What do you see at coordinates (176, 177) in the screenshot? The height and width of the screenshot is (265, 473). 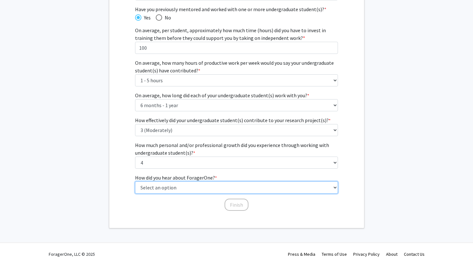 I see `label: How did you hear about ForagerOne?` at bounding box center [176, 177].